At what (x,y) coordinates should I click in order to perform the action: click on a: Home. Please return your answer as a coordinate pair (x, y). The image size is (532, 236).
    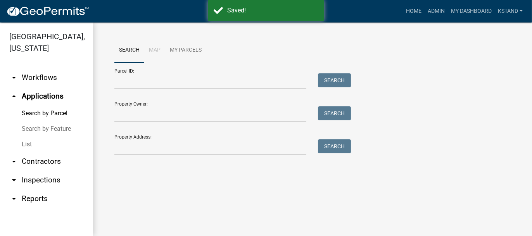
    Looking at the image, I should click on (414, 11).